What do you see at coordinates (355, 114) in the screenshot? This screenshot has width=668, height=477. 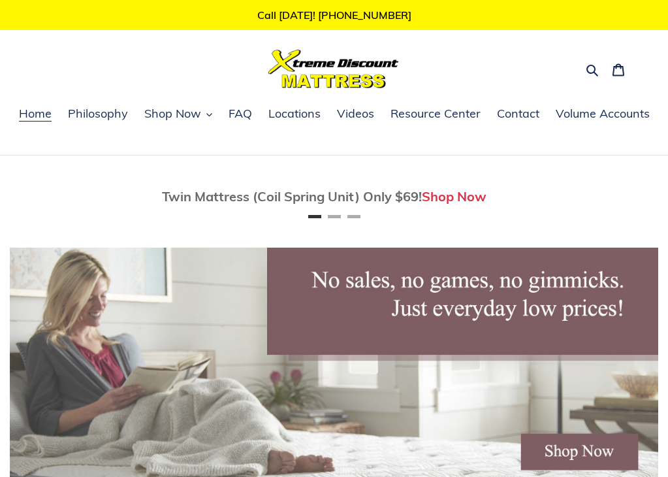 I see `a: Videos` at bounding box center [355, 114].